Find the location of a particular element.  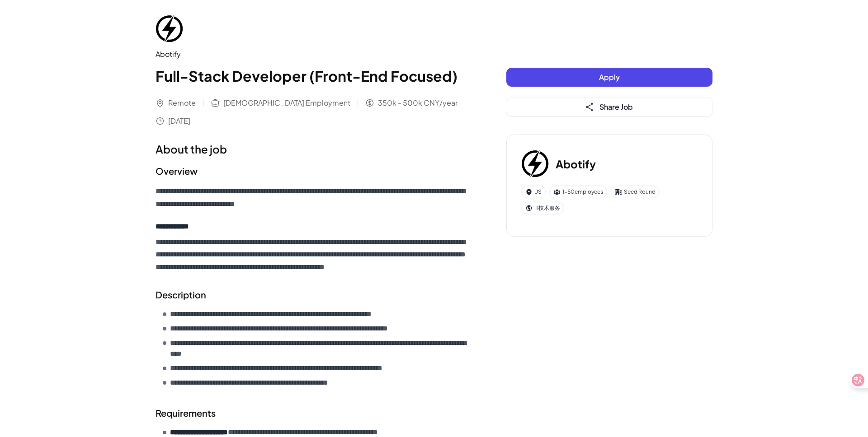

h2: Description is located at coordinates (313, 295).